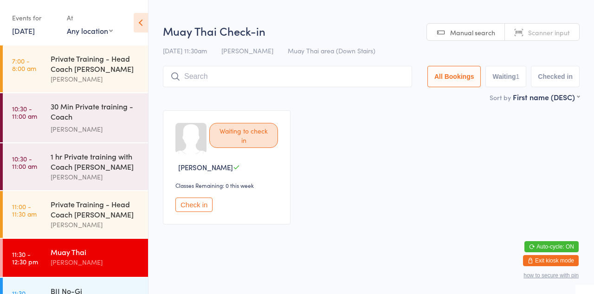  I want to click on label: Sort by, so click(500, 97).